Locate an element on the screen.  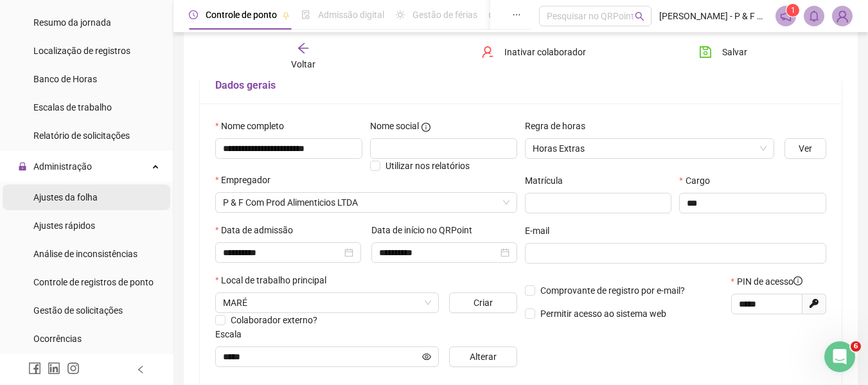
span: user-delete is located at coordinates (487, 52).